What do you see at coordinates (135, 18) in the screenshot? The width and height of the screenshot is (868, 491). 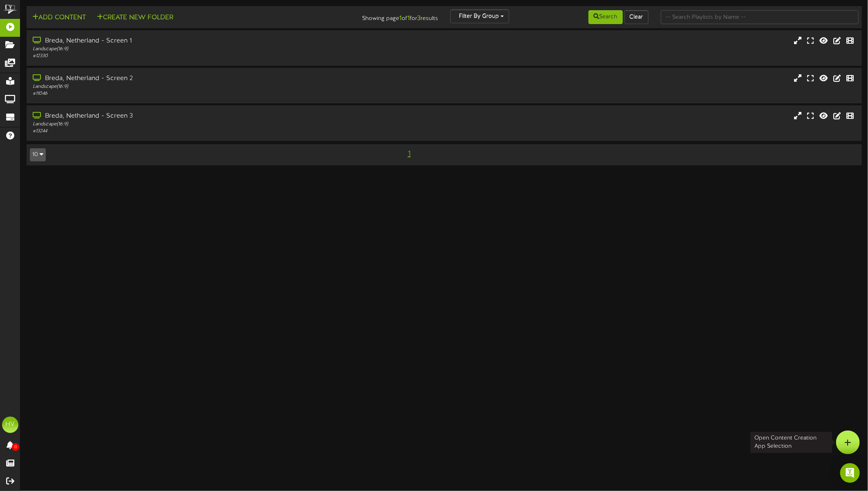 I see `button: Create New Folder` at bounding box center [135, 18].